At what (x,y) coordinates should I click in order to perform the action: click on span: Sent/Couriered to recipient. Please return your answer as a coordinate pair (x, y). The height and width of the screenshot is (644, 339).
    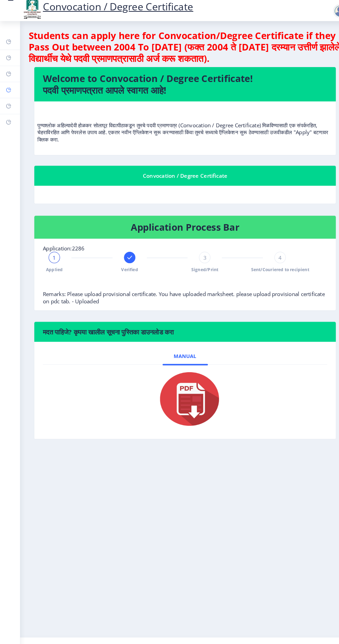
    Looking at the image, I should click on (271, 266).